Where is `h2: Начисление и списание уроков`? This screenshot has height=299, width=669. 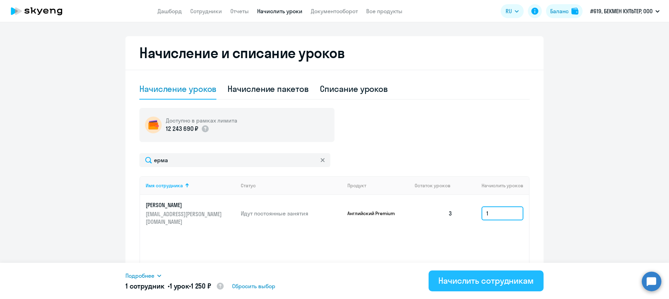 h2: Начисление и списание уроков is located at coordinates (335, 53).